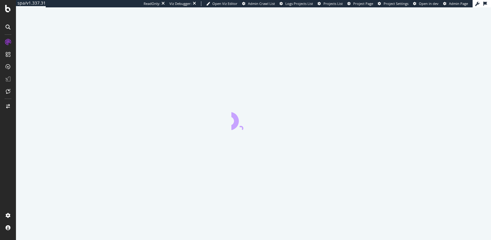 This screenshot has height=240, width=491. I want to click on span: Project Page, so click(363, 3).